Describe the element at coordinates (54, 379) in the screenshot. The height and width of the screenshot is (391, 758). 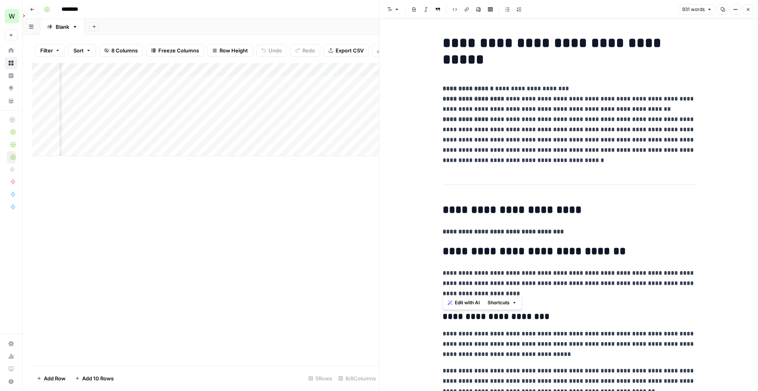
I see `span: Add Row` at that location.